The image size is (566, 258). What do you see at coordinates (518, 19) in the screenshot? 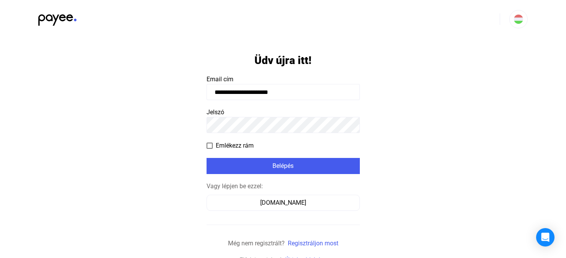
I see `button: HU` at bounding box center [518, 19].